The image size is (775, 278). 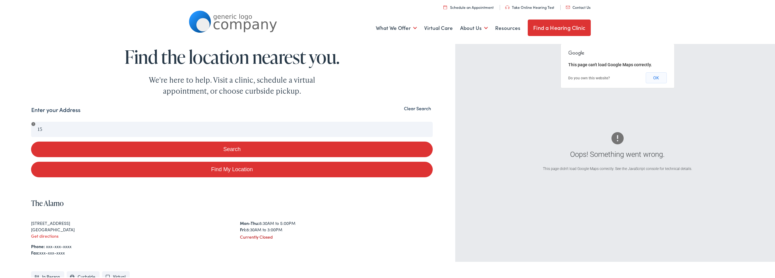 I want to click on a: Schedule an Appointment, so click(x=469, y=6).